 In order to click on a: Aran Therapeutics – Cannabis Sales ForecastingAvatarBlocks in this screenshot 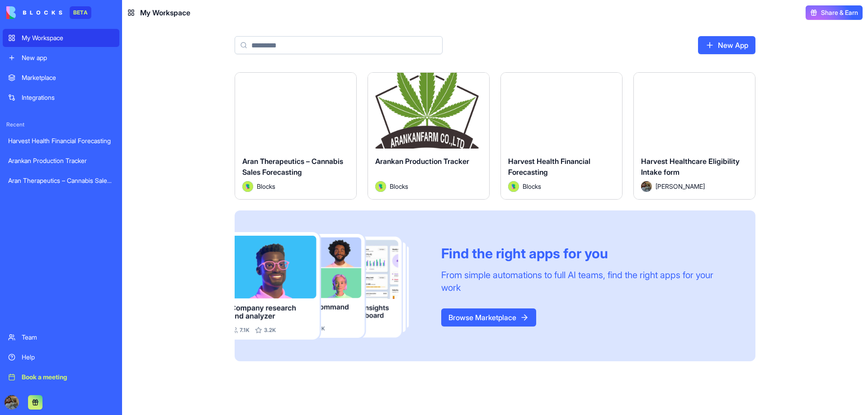, I will do `click(296, 136)`.